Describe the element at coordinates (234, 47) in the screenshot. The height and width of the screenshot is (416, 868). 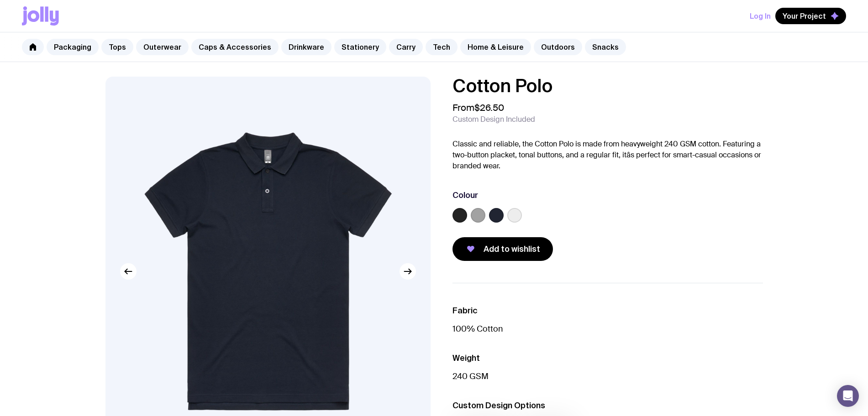
I see `a: Caps & Accessories` at that location.